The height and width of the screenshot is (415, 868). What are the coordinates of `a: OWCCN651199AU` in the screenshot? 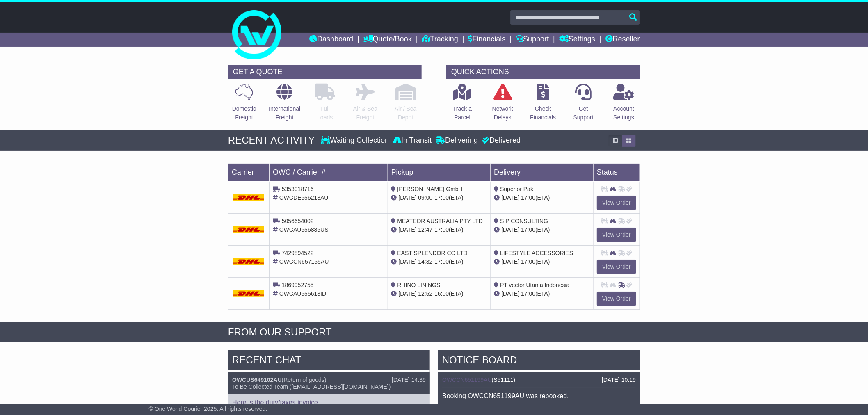 It's located at (467, 380).